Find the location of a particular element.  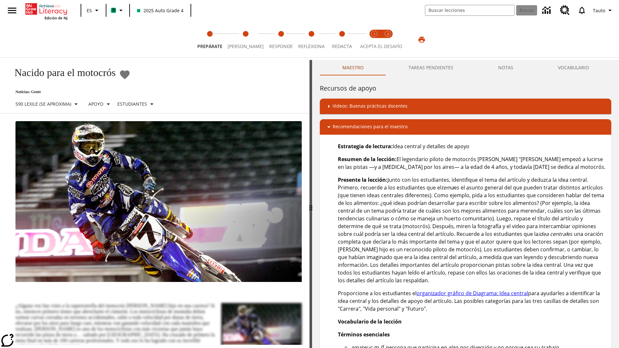

button: Seleccione Lexile, 590 Lexile (Se aproxima) is located at coordinates (48, 104).